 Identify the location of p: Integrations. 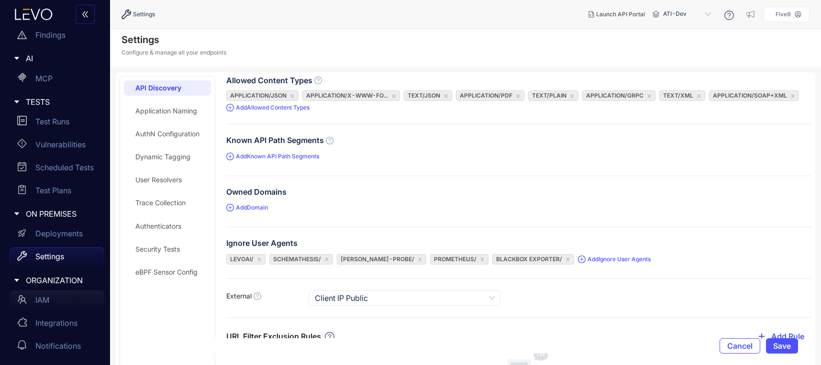
(56, 323).